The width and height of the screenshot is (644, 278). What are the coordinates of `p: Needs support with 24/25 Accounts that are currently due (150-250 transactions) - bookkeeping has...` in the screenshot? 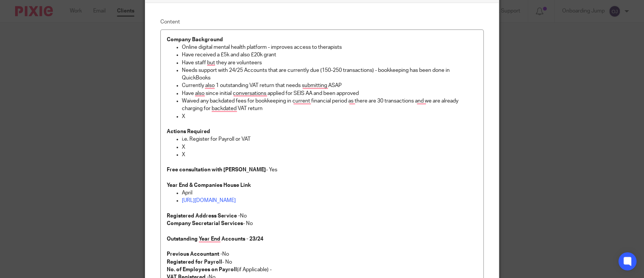 It's located at (330, 74).